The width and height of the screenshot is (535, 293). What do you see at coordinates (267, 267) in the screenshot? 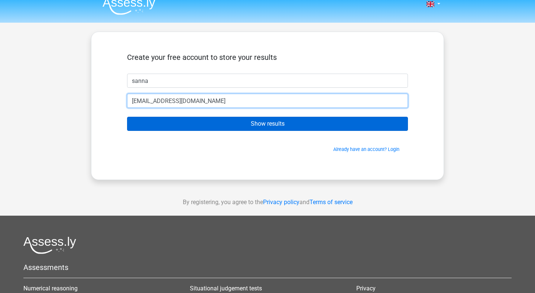
I see `h5: Assessments` at bounding box center [267, 267].